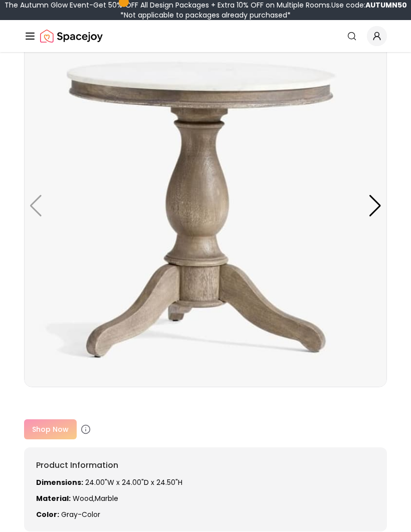  Describe the element at coordinates (95, 498) in the screenshot. I see `span: Wood,Marble` at that location.